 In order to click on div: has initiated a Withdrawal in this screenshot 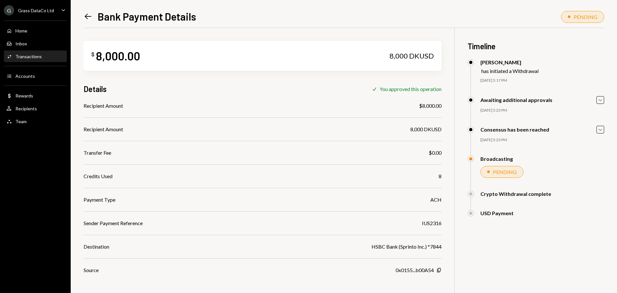, I will do `click(510, 71)`.